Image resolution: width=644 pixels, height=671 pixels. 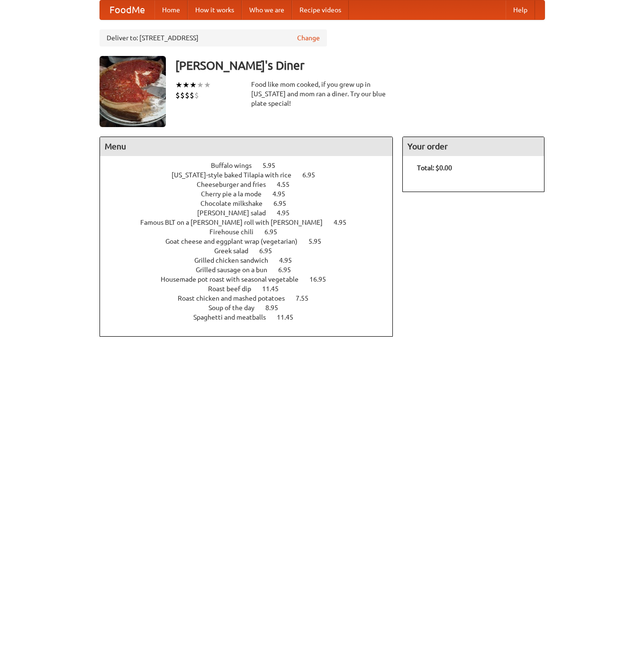 I want to click on span: Cherry pie a la mode, so click(x=236, y=194).